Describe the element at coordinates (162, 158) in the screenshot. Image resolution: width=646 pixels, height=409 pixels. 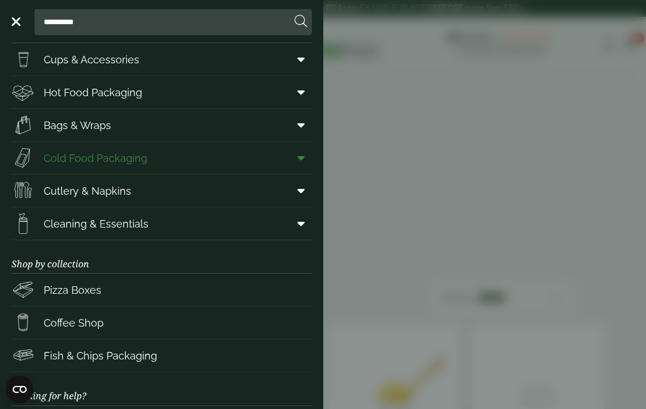
I see `a: Cold Food Packaging` at that location.